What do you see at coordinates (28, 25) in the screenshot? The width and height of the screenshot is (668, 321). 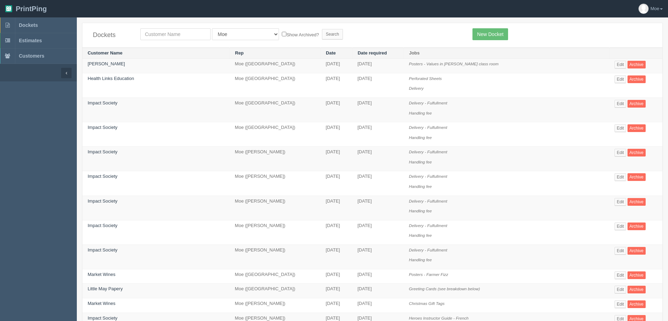 I see `span: Dockets` at bounding box center [28, 25].